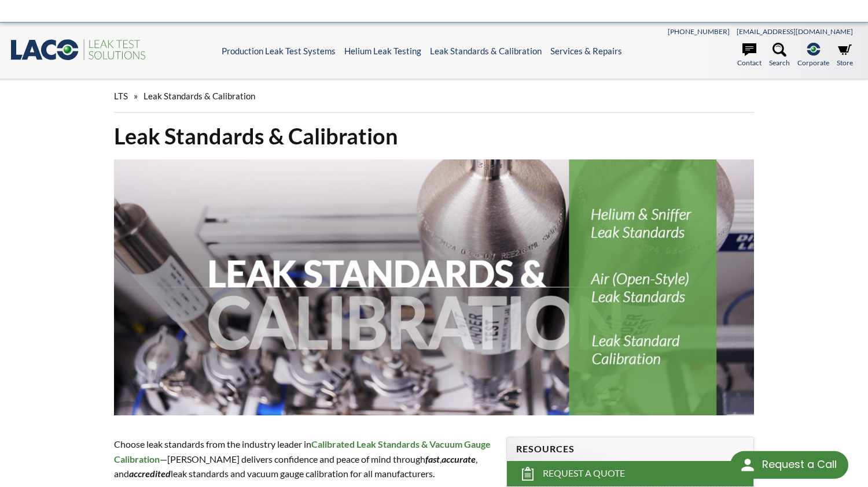 This screenshot has width=868, height=487. I want to click on h1: Leak Standards & Calibration, so click(434, 136).